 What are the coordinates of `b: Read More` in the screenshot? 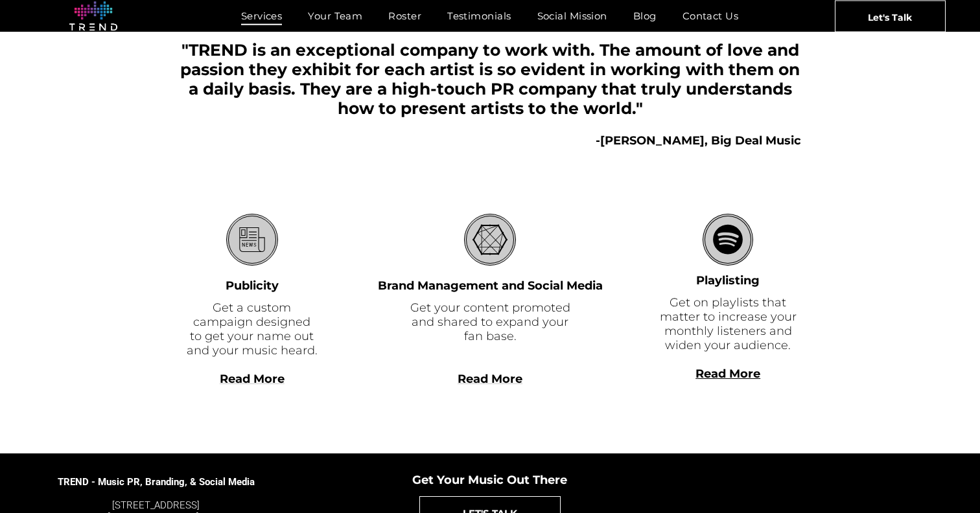 It's located at (728, 374).